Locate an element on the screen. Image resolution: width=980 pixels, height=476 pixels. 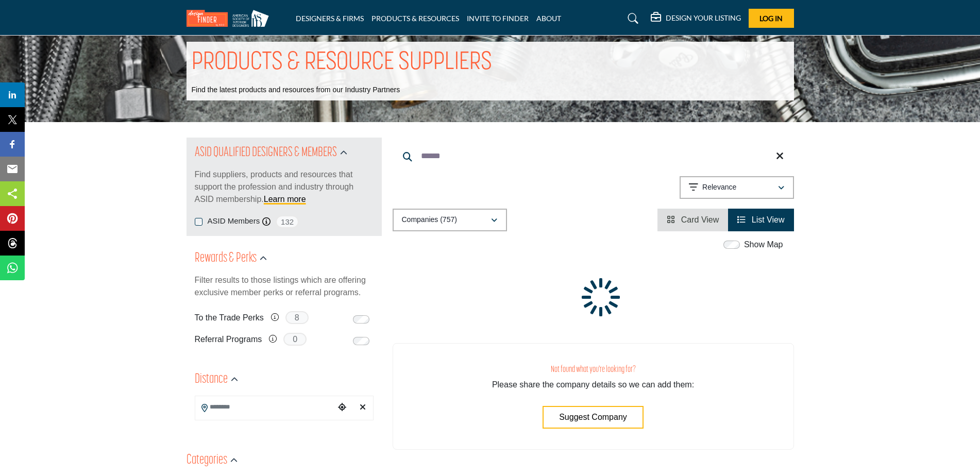
li: List View is located at coordinates (760, 220).